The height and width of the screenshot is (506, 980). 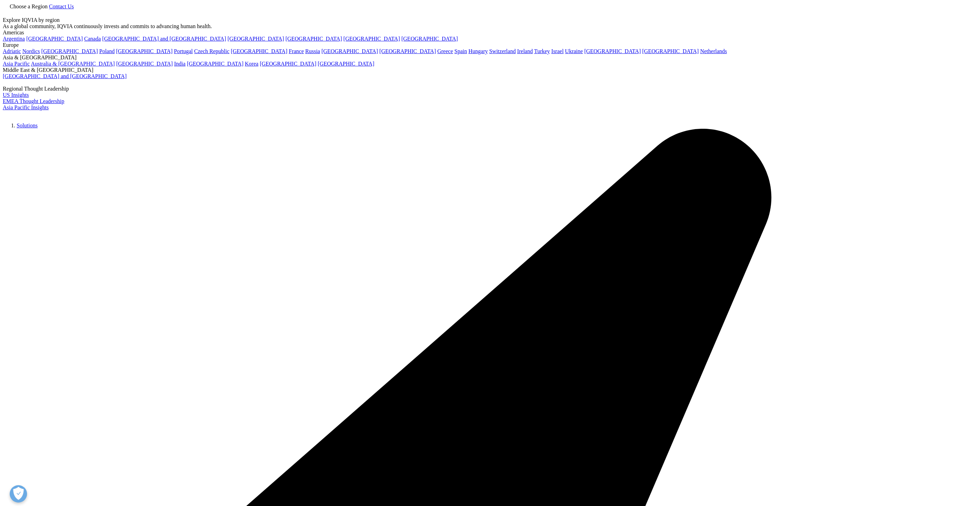 What do you see at coordinates (297, 51) in the screenshot?
I see `a: France` at bounding box center [297, 51].